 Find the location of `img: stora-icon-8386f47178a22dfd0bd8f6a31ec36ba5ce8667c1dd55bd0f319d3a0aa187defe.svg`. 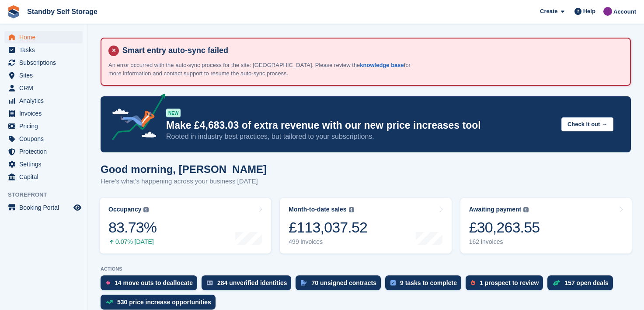

img: stora-icon-8386f47178a22dfd0bd8f6a31ec36ba5ce8667c1dd55bd0f319d3a0aa187defe.svg is located at coordinates (13, 12).